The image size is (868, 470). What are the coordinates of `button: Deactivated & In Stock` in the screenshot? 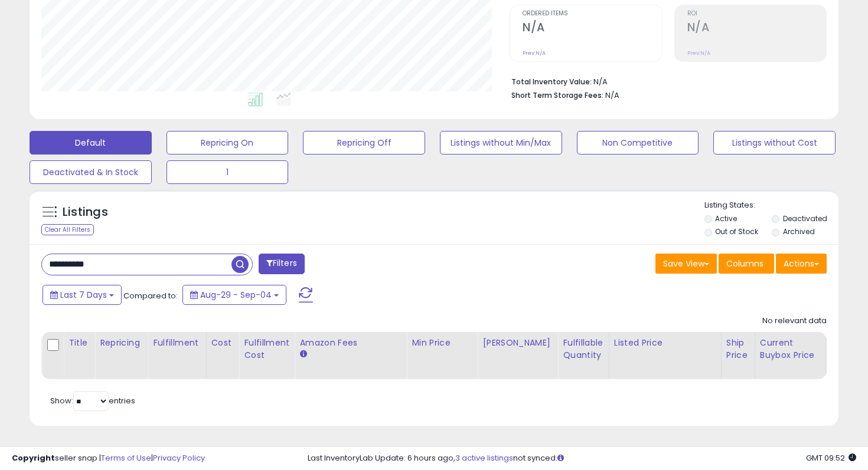 It's located at (90, 172).